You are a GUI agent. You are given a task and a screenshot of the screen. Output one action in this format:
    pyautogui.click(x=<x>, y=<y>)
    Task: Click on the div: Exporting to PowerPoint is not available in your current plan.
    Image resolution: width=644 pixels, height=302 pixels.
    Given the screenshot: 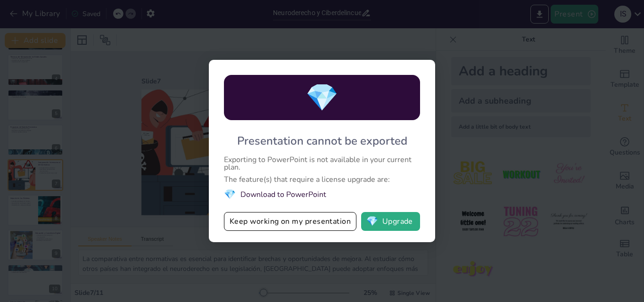 What is the action you would take?
    pyautogui.click(x=322, y=163)
    